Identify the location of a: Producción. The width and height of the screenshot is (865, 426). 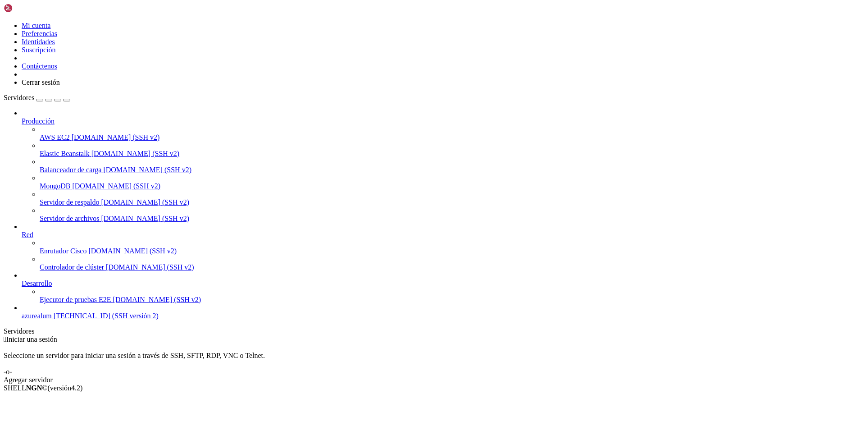
(441, 121).